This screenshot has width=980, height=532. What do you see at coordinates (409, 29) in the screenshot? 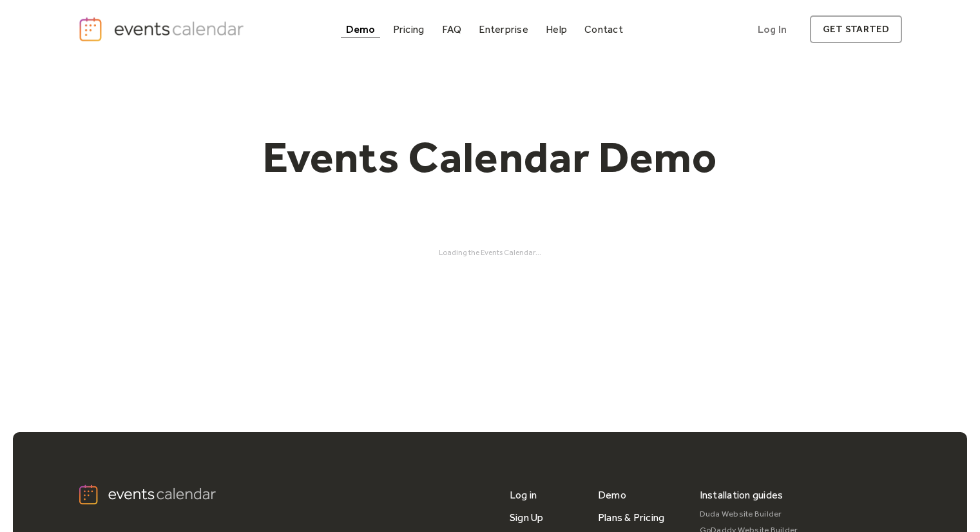
I see `div: Pricing` at bounding box center [409, 29].